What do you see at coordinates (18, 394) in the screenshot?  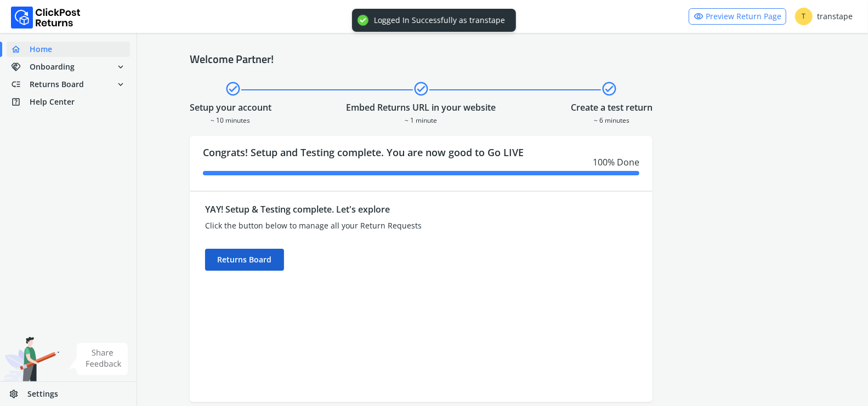 I see `span: settings` at bounding box center [18, 394].